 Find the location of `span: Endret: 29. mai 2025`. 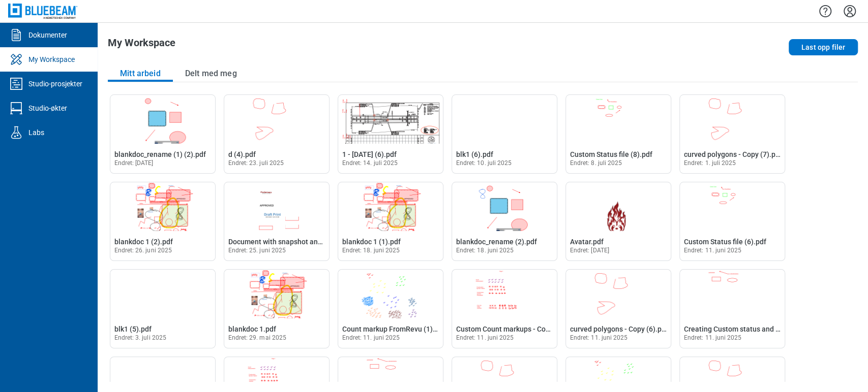

span: Endret: 29. mai 2025 is located at coordinates (257, 338).